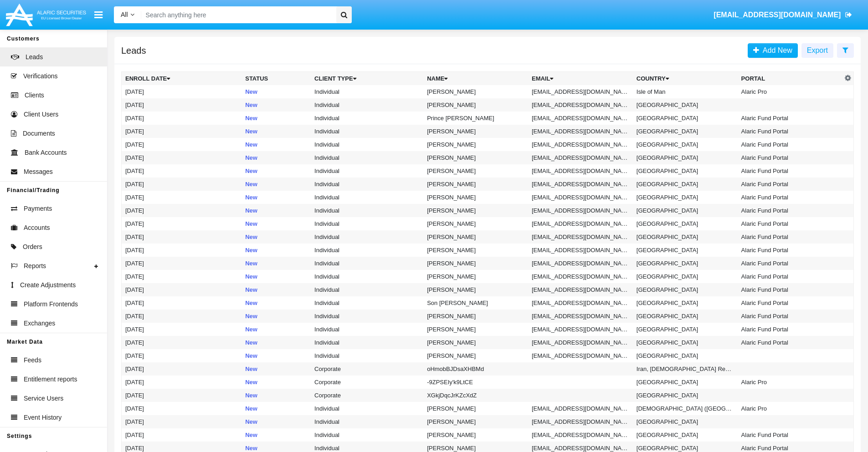 This screenshot has height=452, width=868. I want to click on span: All, so click(125, 14).